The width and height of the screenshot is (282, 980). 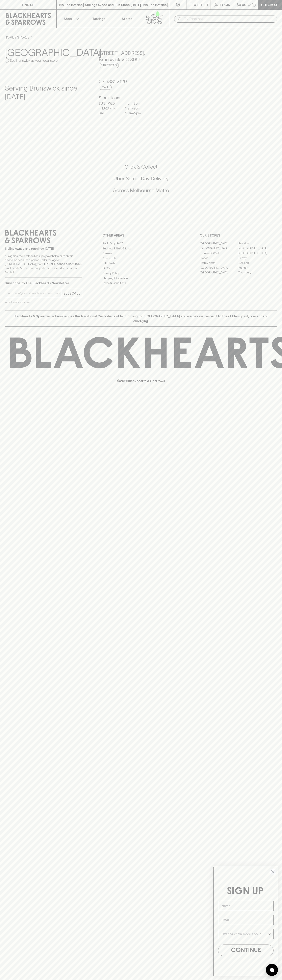 I want to click on p: OTHER AREAS, so click(x=141, y=235).